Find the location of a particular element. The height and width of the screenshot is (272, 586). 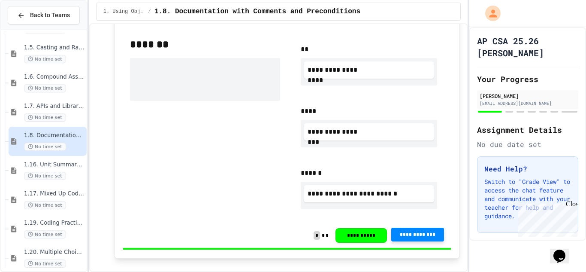

div: No due date set is located at coordinates (528, 144).